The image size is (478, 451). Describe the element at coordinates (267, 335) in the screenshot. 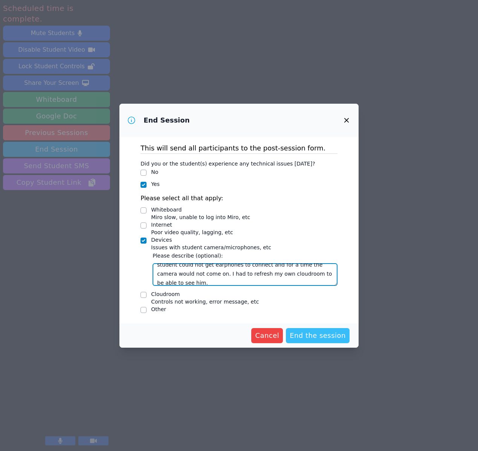

I see `span: Cancel` at that location.